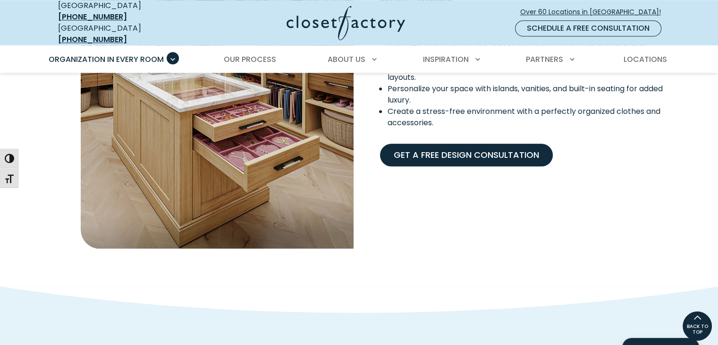 This screenshot has width=718, height=345. What do you see at coordinates (524, 117) in the screenshot?
I see `span: Create a stress-free environment with a perfectly organized clothes and accessories.` at bounding box center [524, 117].